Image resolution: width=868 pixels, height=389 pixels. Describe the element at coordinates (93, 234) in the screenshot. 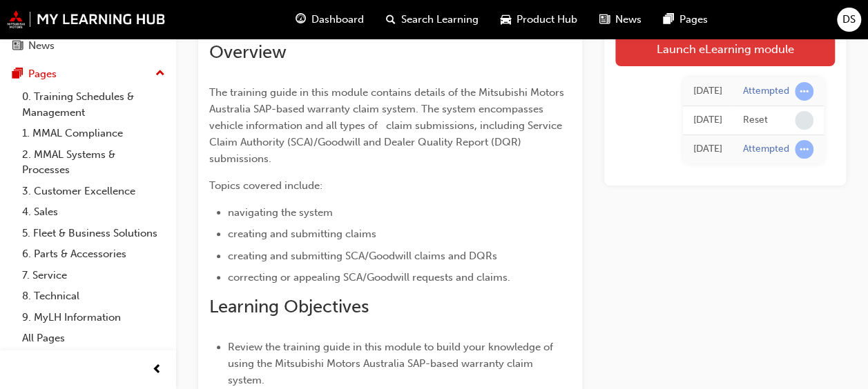

I see `a: 5. Fleet & Business Solutions` at that location.